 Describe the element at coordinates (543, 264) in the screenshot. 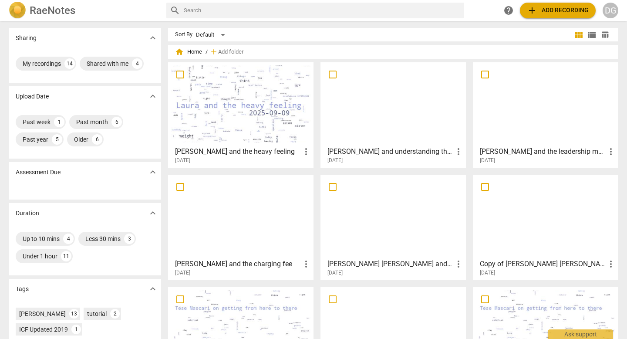

I see `h3: Copy of Marie Louise and the Blank Page MCC contender` at that location.